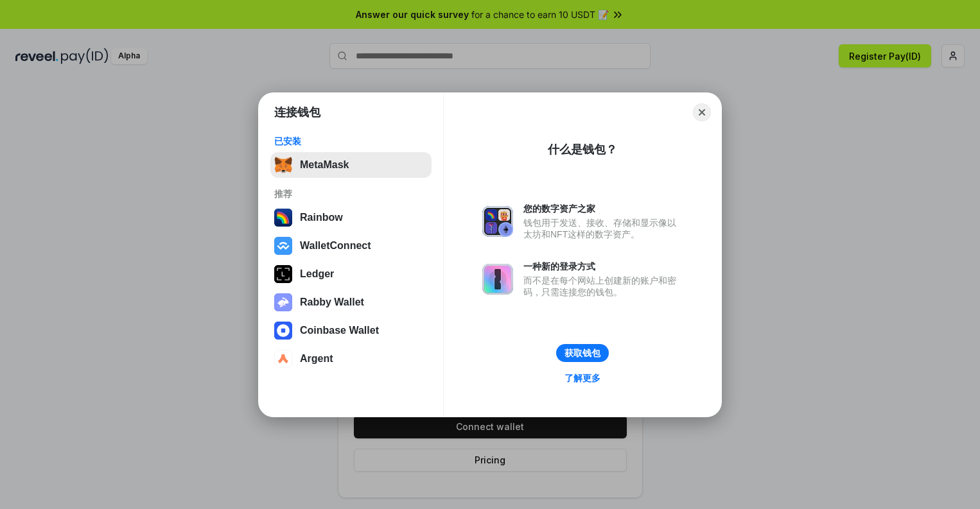 The image size is (980, 509). Describe the element at coordinates (324, 165) in the screenshot. I see `div: MetaMask` at that location.